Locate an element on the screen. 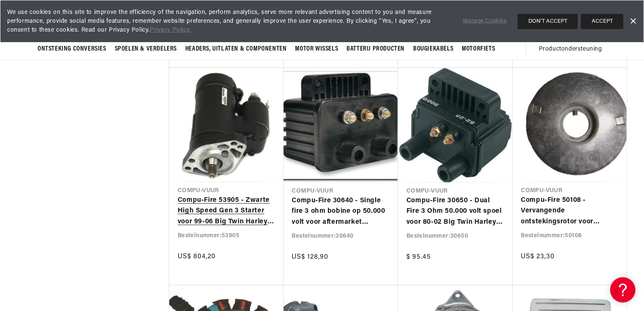 This screenshot has height=311, width=644. a: Compu-Fire 53905 - Zwarte High Speed Gen 3 Starter voor 99-06 Big Twin Harley® Modellen met Twin ... is located at coordinates (226, 211).